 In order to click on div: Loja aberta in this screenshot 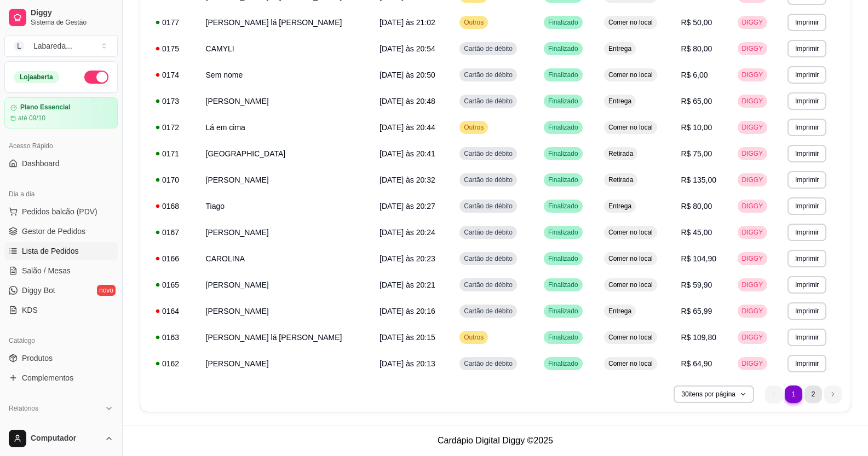, I will do `click(36, 77)`.